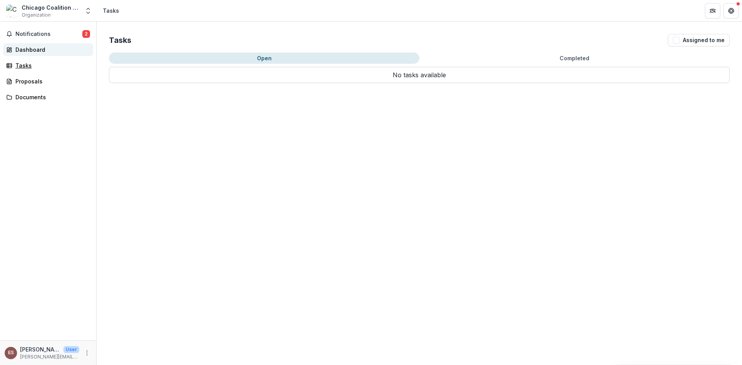 This screenshot has width=742, height=365. What do you see at coordinates (48, 81) in the screenshot?
I see `a: Proposals` at bounding box center [48, 81].